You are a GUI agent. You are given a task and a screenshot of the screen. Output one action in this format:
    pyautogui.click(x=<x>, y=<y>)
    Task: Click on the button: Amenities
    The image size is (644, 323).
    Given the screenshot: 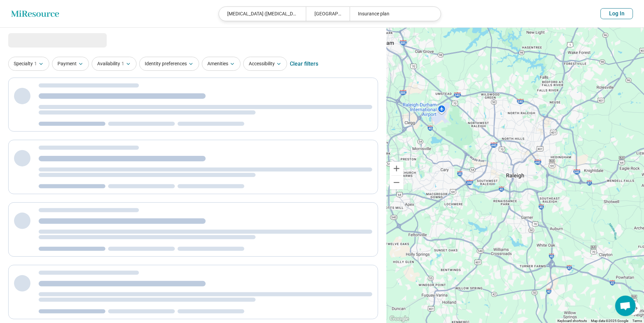 What is the action you would take?
    pyautogui.click(x=221, y=64)
    